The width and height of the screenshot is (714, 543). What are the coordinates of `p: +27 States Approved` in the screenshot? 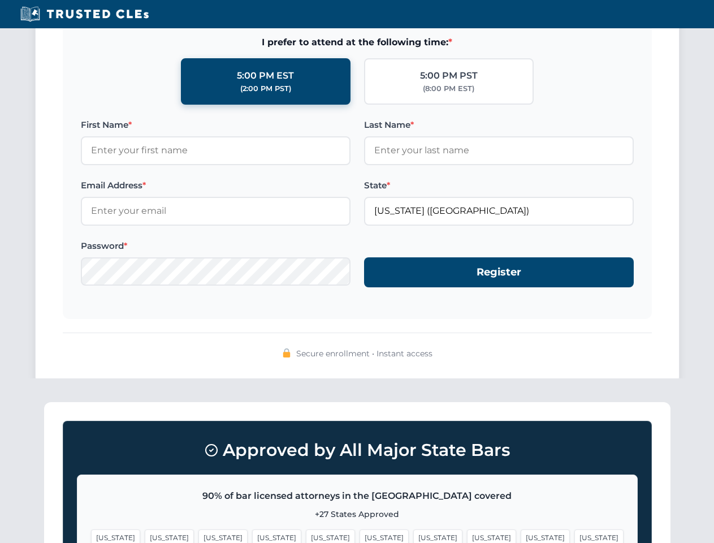 It's located at (357, 514).